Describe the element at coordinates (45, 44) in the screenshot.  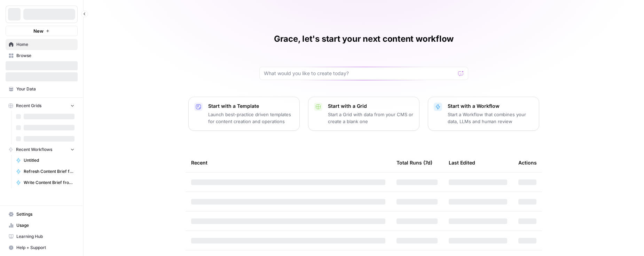
I see `span: Home` at that location.